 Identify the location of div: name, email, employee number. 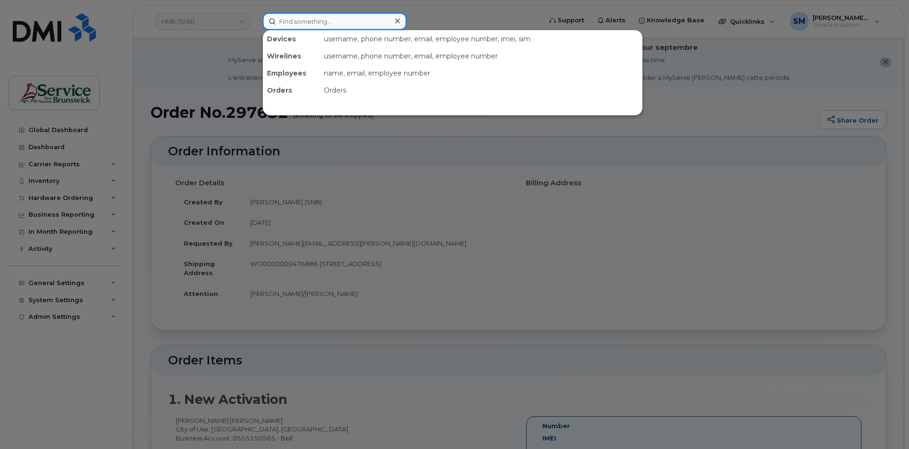
(481, 73).